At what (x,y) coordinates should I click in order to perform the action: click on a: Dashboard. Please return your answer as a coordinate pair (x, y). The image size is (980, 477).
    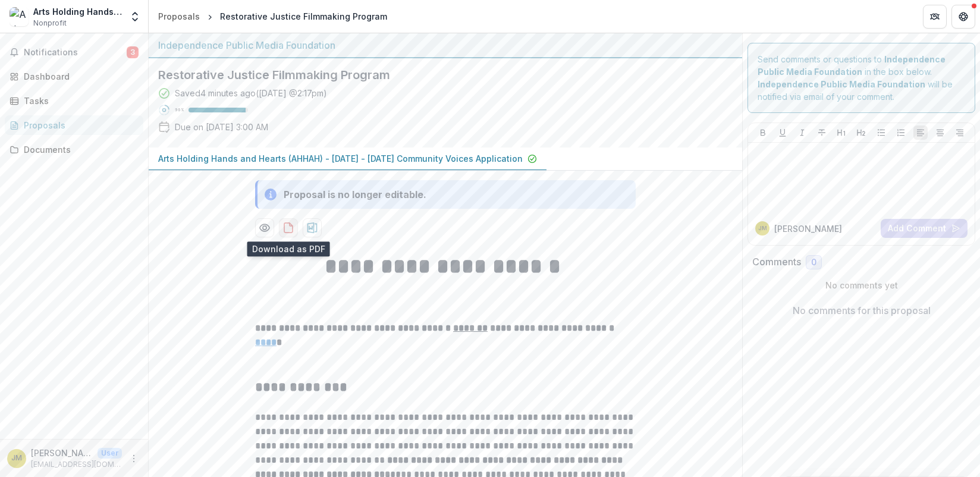
    Looking at the image, I should click on (73, 76).